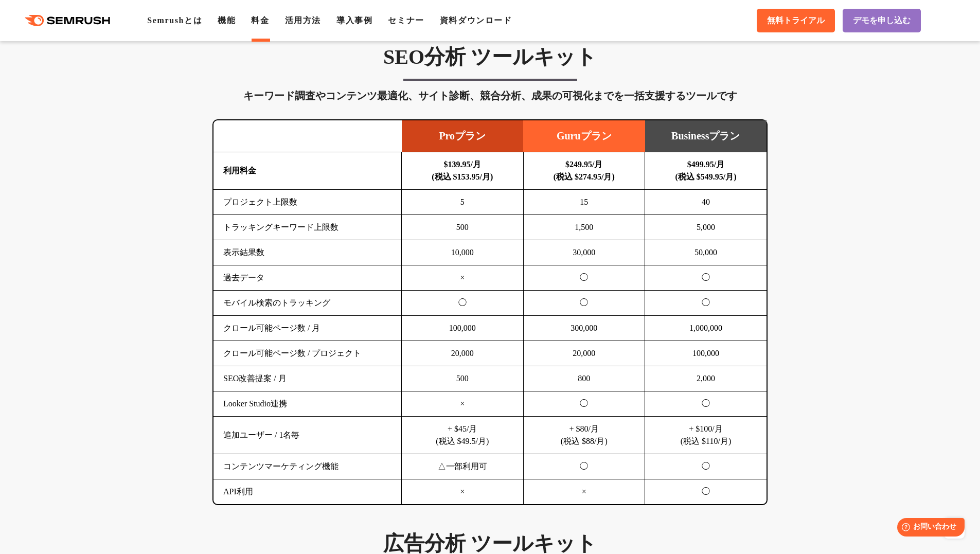 The width and height of the screenshot is (980, 554). Describe the element at coordinates (584, 252) in the screenshot. I see `td: 30,000` at that location.